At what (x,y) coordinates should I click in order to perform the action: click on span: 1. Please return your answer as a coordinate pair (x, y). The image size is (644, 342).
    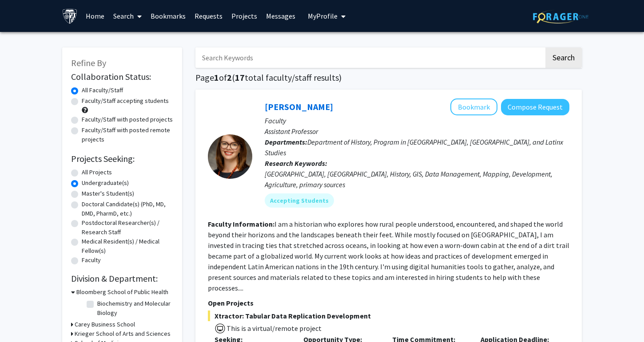
    Looking at the image, I should click on (216, 77).